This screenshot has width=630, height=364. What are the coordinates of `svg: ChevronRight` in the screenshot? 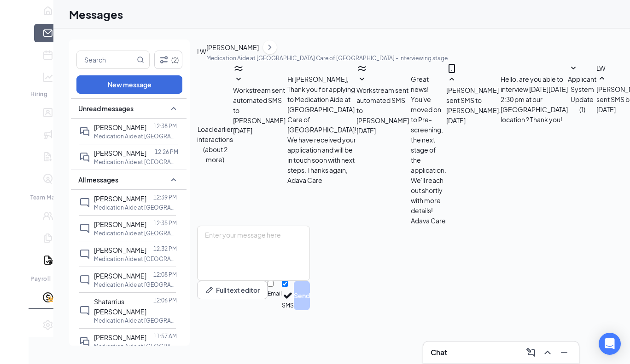 It's located at (270, 47).